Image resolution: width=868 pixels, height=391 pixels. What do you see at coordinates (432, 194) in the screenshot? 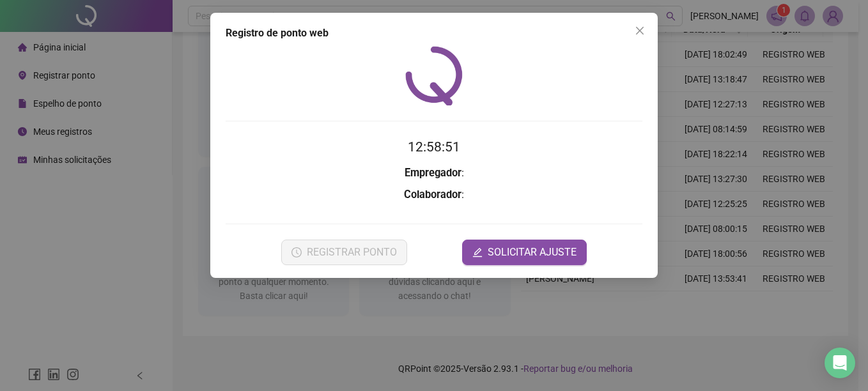
I see `strong: Colaborador` at bounding box center [432, 194].